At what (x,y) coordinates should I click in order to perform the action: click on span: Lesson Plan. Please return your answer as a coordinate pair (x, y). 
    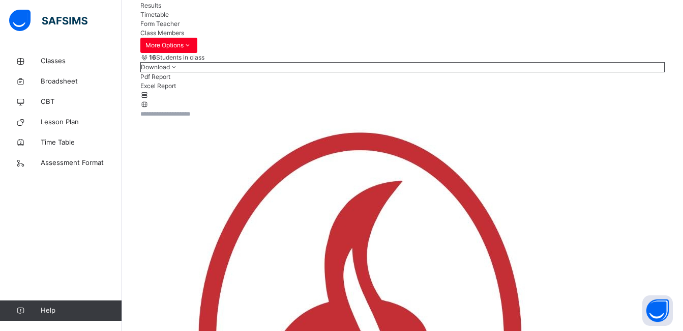
    Looking at the image, I should click on (81, 122).